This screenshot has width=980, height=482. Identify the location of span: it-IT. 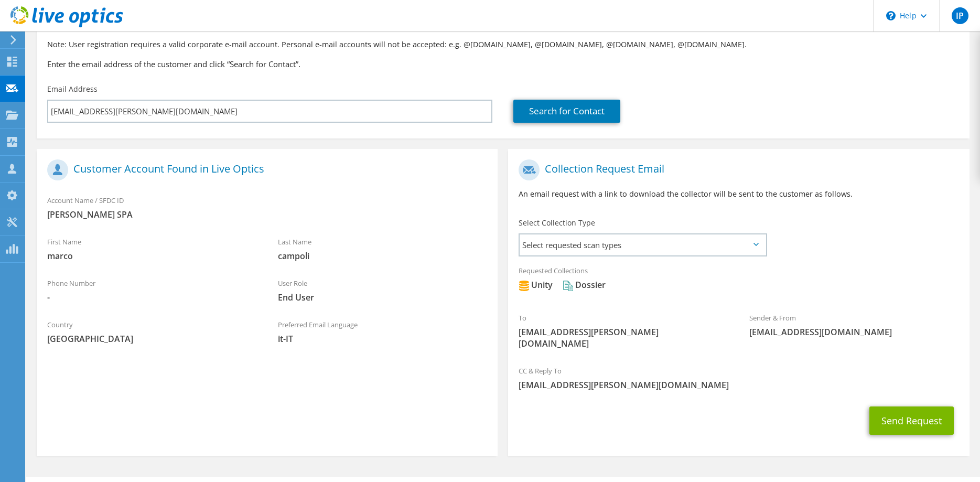
(383, 339).